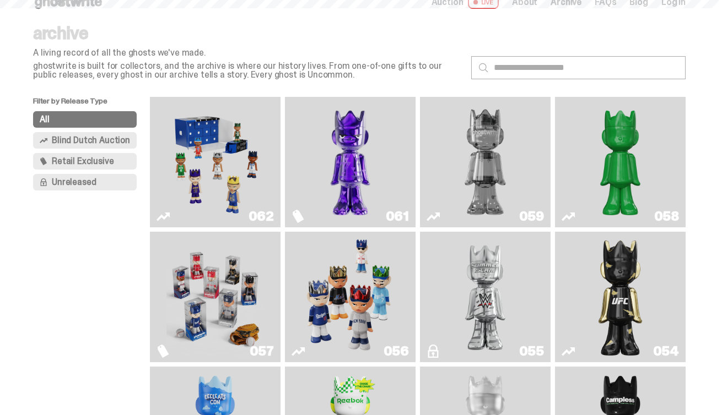  I want to click on img: I Was There SummerSlam, so click(485, 297).